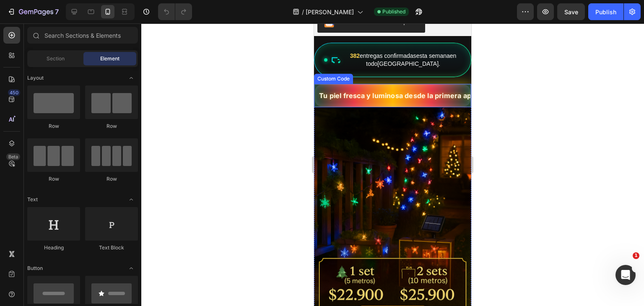  I want to click on button: Publish, so click(606, 12).